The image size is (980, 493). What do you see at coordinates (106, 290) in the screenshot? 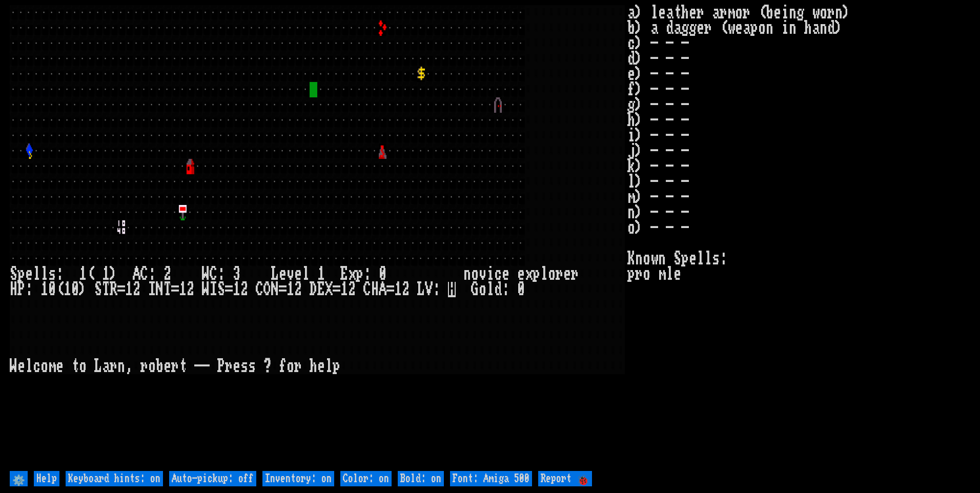
I see `div: T` at bounding box center [106, 290].